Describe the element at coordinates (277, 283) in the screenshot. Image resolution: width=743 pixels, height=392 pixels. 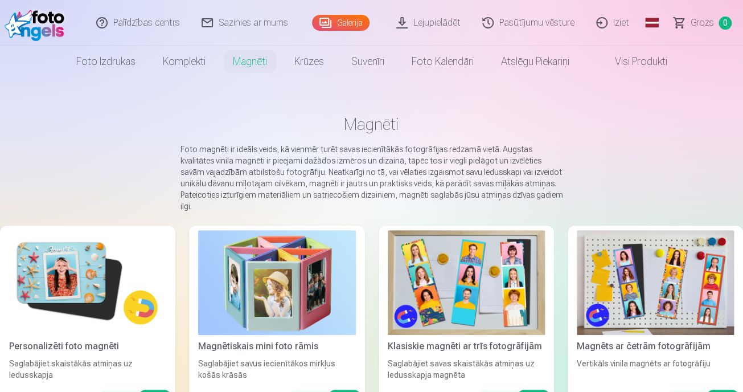
I see `img: Magnētiskais mini foto rāmis` at that location.